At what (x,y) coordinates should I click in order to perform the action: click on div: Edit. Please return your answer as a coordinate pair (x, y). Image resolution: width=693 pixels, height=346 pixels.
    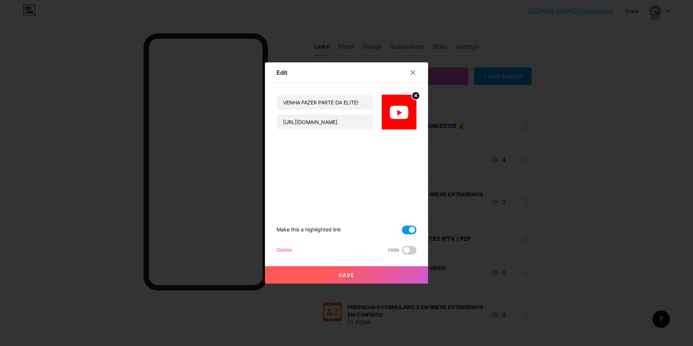
    Looking at the image, I should click on (282, 72).